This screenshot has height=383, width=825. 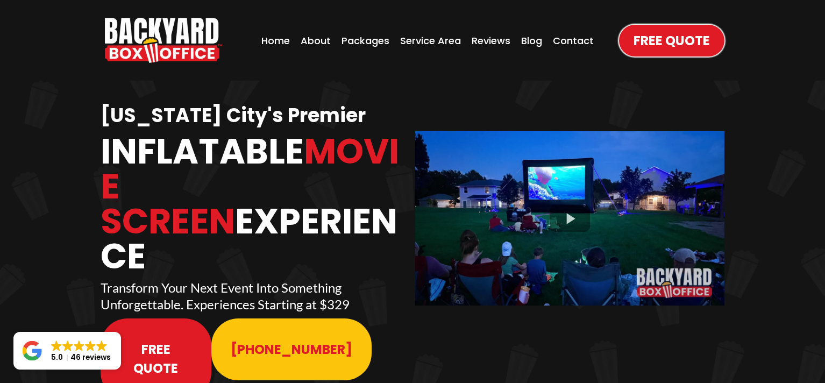 What do you see at coordinates (491, 40) in the screenshot?
I see `div: Reviews` at bounding box center [491, 40].